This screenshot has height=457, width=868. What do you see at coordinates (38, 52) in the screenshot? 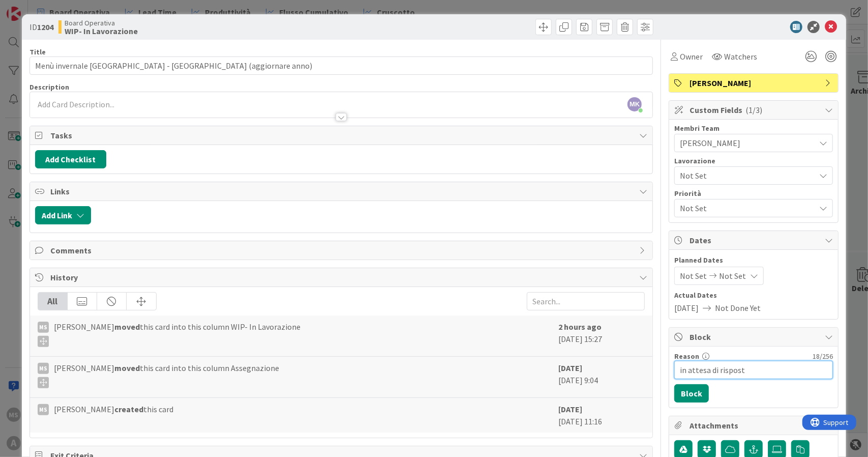
I see `label: Title` at bounding box center [38, 52].